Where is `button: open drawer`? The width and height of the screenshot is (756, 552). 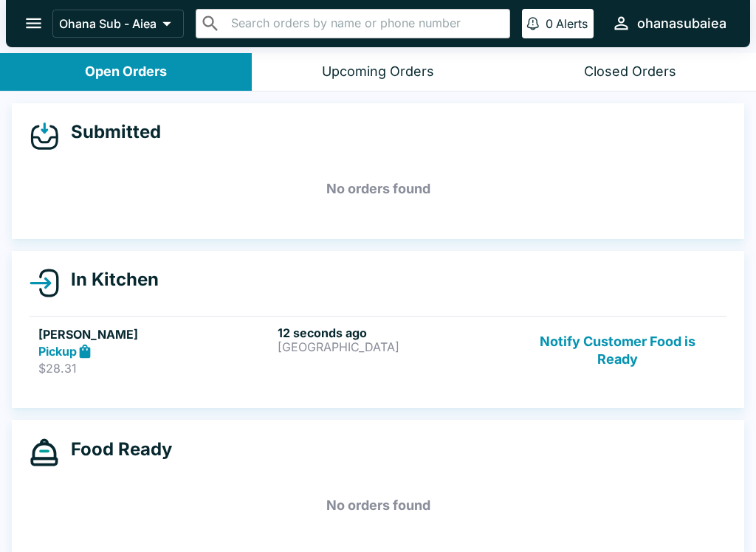
button: open drawer is located at coordinates (33, 22).